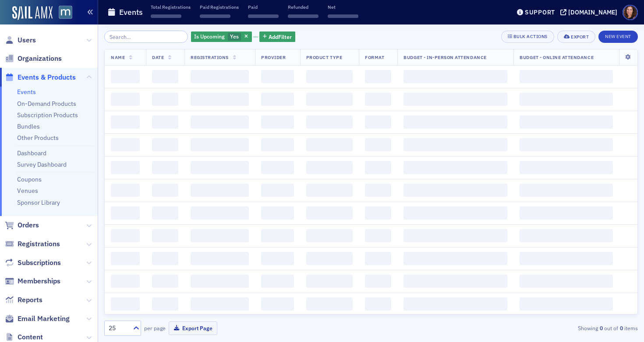  Describe the element at coordinates (33, 281) in the screenshot. I see `a: Memberships` at that location.